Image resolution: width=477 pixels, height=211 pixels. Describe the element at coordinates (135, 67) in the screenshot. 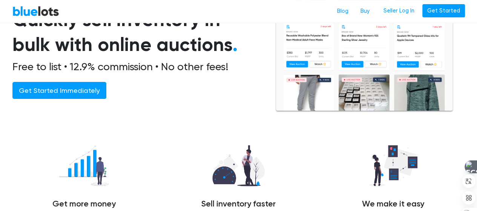

I see `h2: Free to list • 12.9% commission • No other fees!` at that location.